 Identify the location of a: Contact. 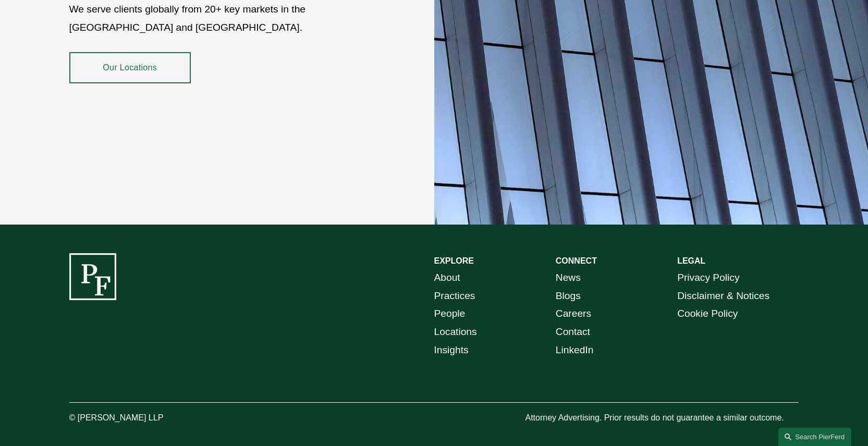
(573, 332).